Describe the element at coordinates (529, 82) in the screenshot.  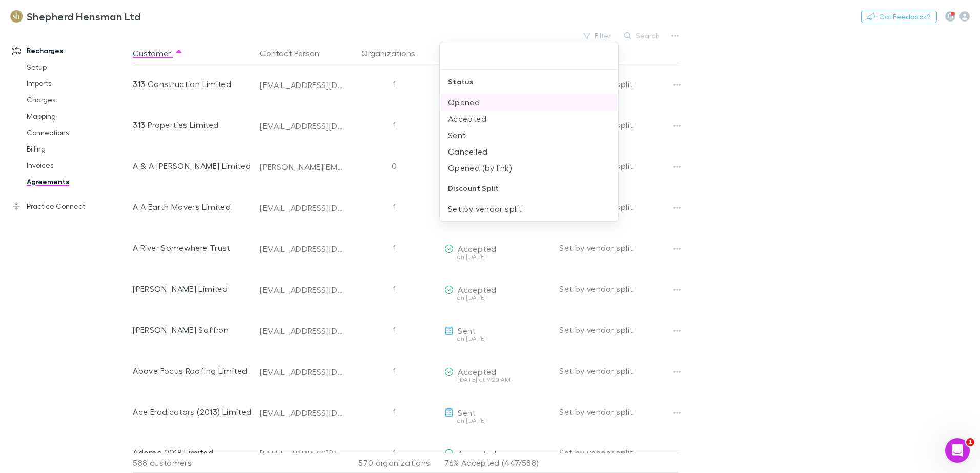
I see `div: Status` at that location.